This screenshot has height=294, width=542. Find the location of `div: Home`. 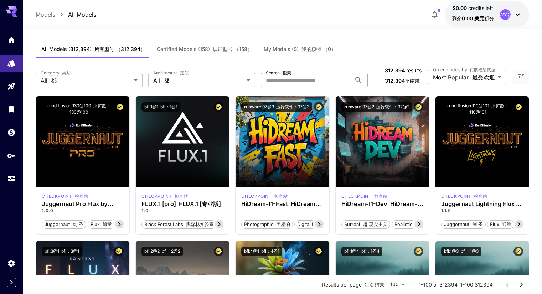

div: Home is located at coordinates (11, 38).